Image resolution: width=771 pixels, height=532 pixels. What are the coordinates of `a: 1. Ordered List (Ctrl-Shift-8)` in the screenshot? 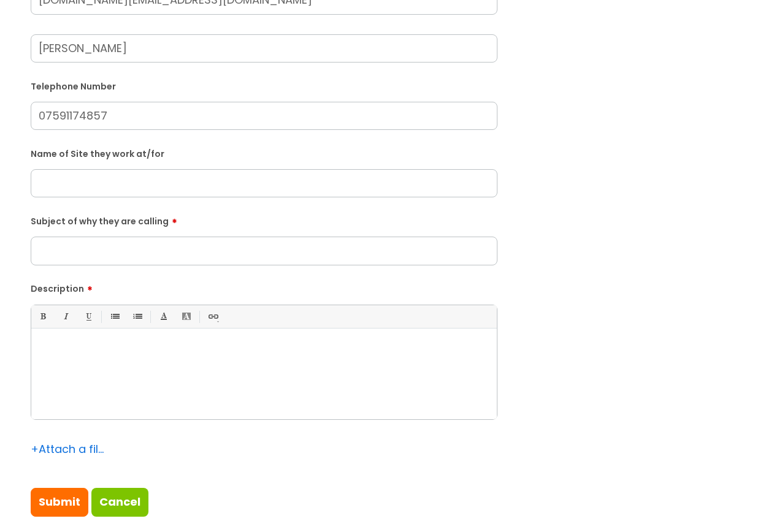 It's located at (137, 316).